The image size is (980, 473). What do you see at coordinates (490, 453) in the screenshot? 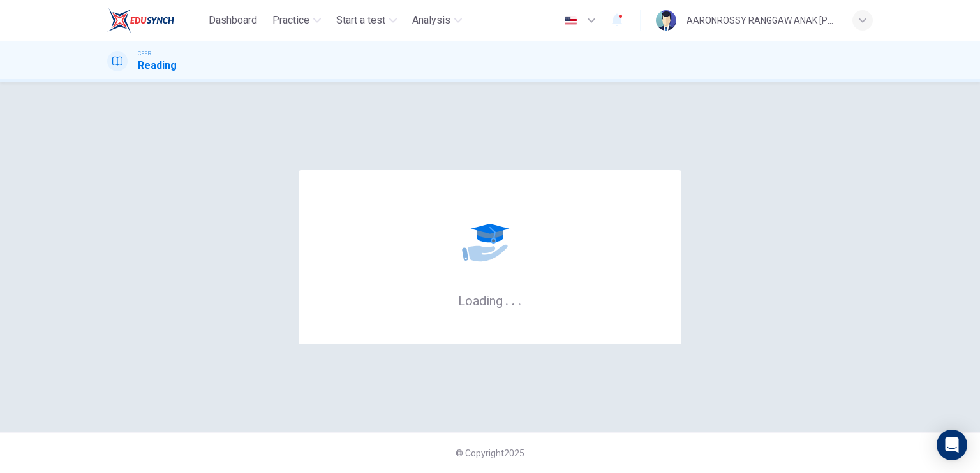
I see `span: © Copyright 2025` at bounding box center [490, 453].